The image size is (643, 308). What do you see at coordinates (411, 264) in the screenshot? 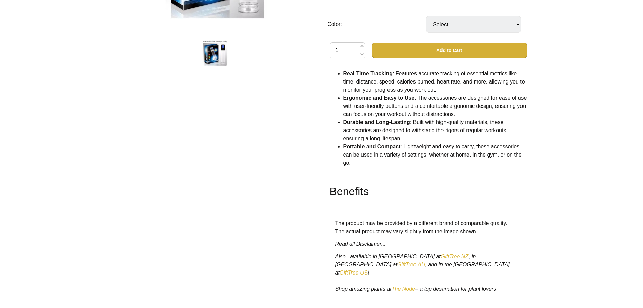
I see `a: GiftTree AU` at bounding box center [411, 264].